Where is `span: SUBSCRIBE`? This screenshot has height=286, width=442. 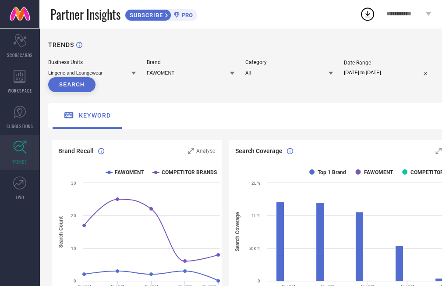
span: SUBSCRIBE is located at coordinates (145, 15).